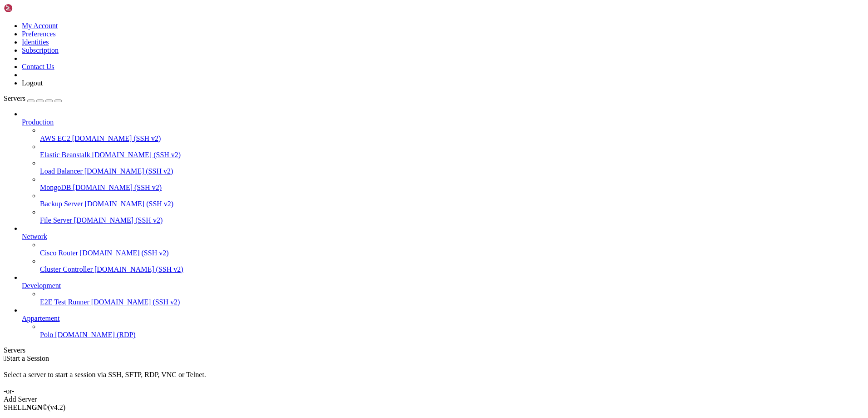 The width and height of the screenshot is (868, 418). What do you see at coordinates (34, 407) in the screenshot?
I see `span: SHELL ©` at bounding box center [34, 407].